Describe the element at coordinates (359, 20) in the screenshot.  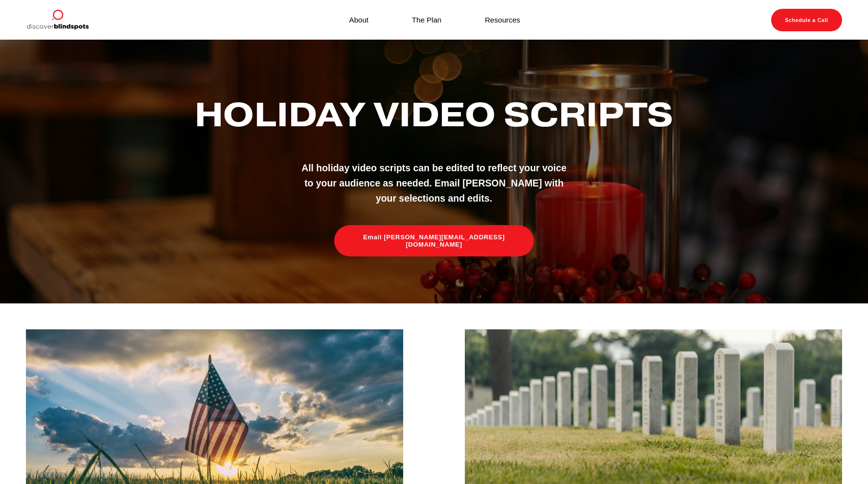
I see `a: About` at that location.